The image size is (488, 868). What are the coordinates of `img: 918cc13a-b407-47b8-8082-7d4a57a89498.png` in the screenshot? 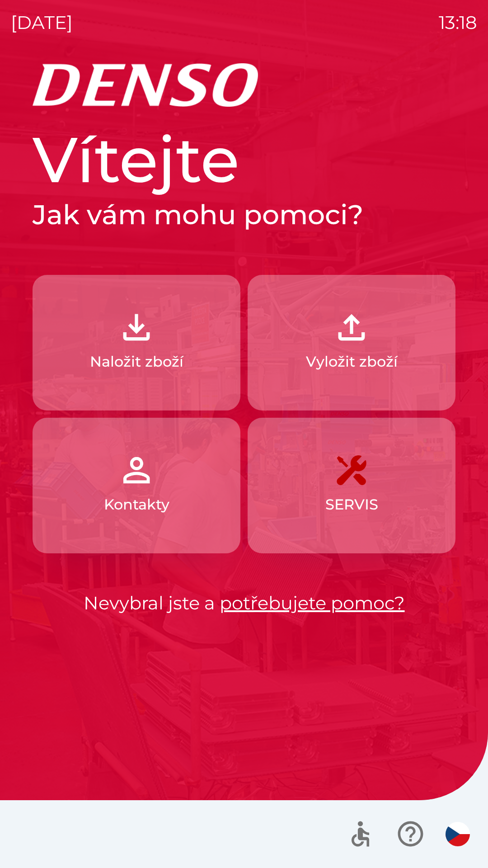 It's located at (136, 327).